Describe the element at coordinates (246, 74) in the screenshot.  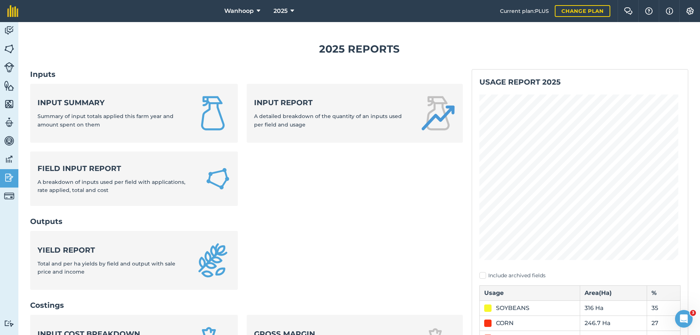
I see `h2: Inputs` at that location.